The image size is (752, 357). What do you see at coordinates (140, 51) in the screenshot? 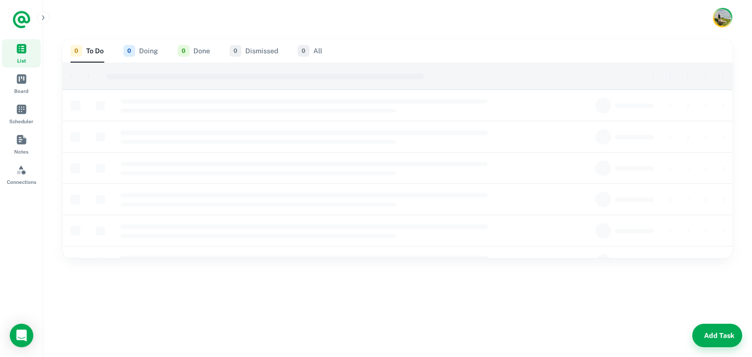
I see `button: Doing` at bounding box center [140, 51].